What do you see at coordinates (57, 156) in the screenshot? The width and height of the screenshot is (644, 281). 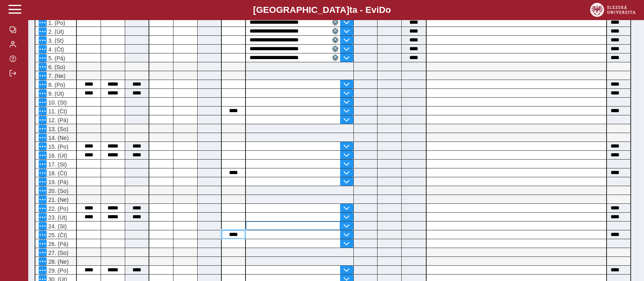 I see `span: 16. (Út)` at bounding box center [57, 156].